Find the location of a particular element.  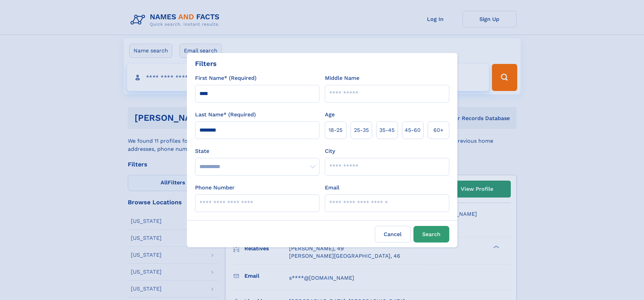

label: Phone Number is located at coordinates (215, 188).